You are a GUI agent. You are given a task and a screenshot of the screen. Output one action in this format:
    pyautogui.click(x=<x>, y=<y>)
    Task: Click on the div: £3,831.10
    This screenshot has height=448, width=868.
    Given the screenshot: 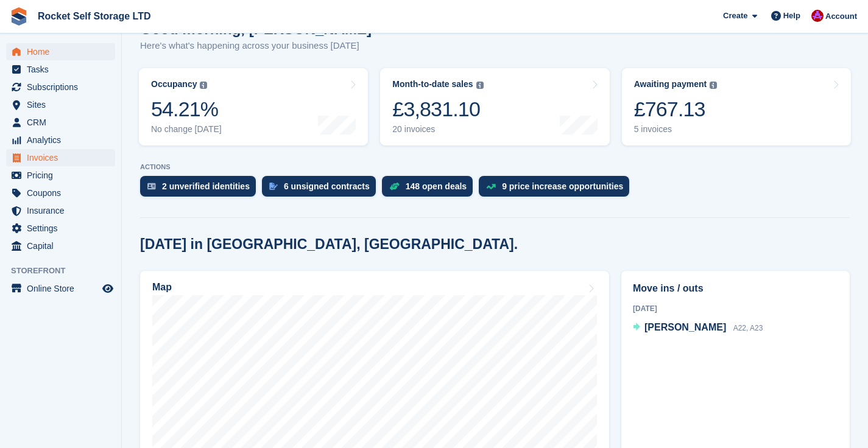 What is the action you would take?
    pyautogui.click(x=438, y=109)
    